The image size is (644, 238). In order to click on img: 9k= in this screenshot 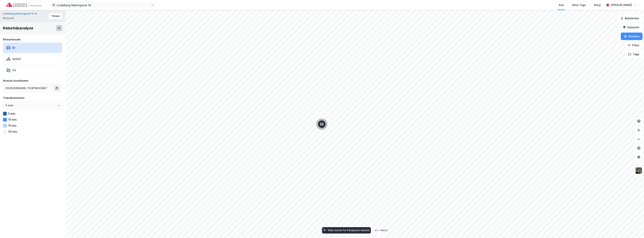, I will do `click(639, 171)`.